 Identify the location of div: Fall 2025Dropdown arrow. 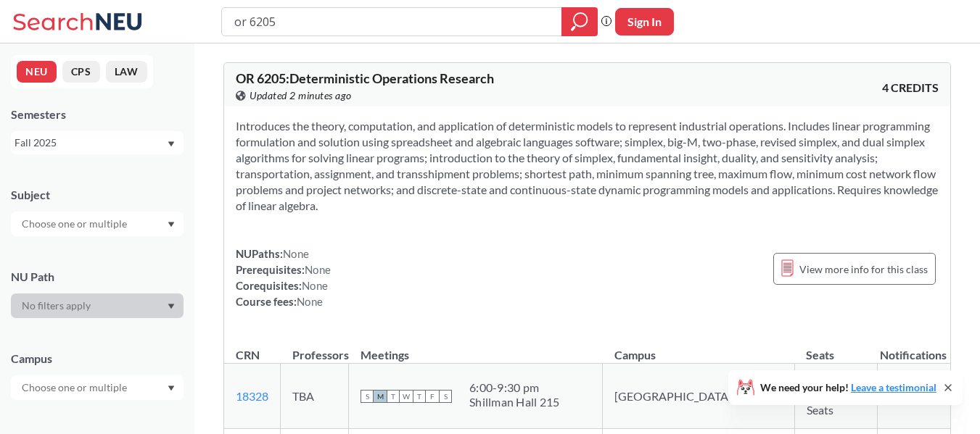
(98, 143).